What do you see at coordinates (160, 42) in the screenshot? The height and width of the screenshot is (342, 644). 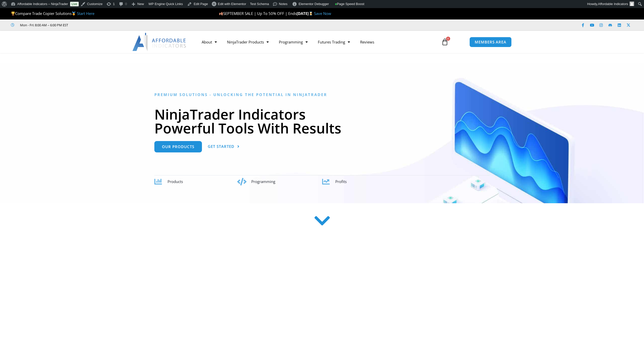 I see `img: LogoAI | Affordable Indicators – NinjaTrader` at bounding box center [160, 42].